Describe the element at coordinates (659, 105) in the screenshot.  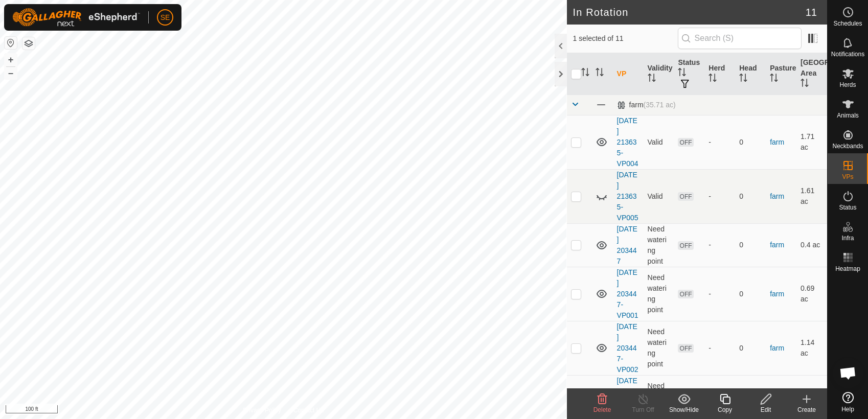
I see `span: (35.71 ac)` at that location.